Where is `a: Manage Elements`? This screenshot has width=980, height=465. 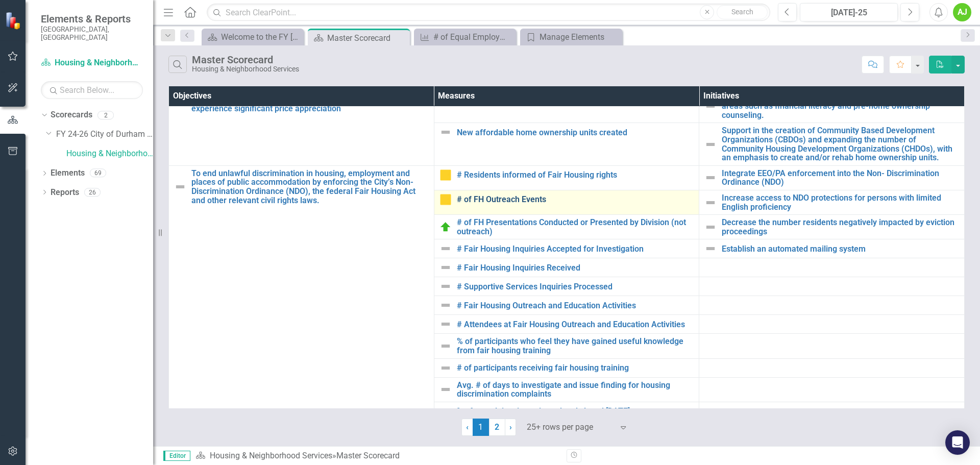
a: Manage Elements is located at coordinates (571, 37).